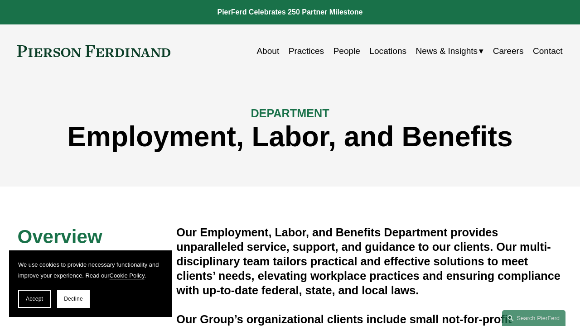 This screenshot has height=326, width=580. What do you see at coordinates (73, 299) in the screenshot?
I see `span: Decline` at bounding box center [73, 299].